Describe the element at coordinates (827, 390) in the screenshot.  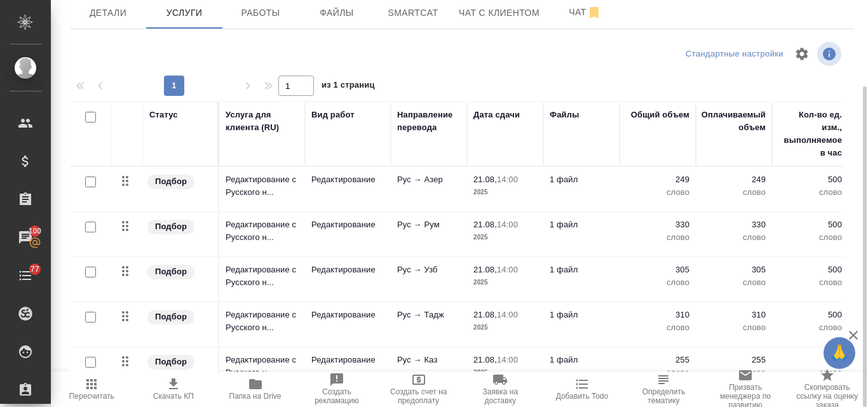
I see `button: Скопировать ссылку на оценку заказа` at that location.